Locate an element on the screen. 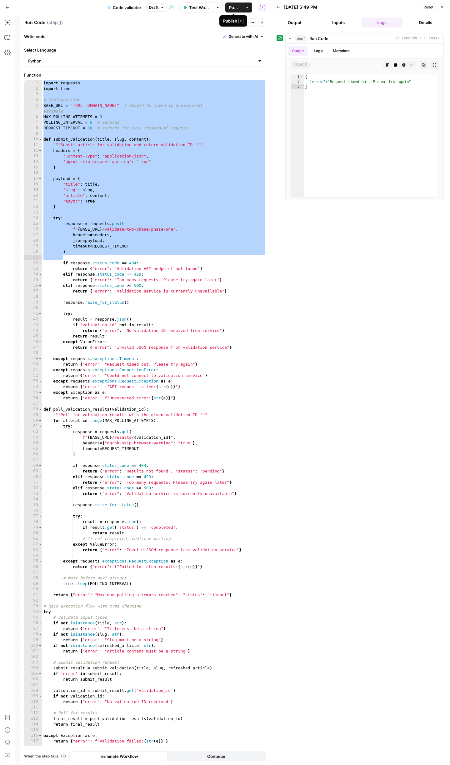 The width and height of the screenshot is (450, 765). div: 67 is located at coordinates (33, 460).